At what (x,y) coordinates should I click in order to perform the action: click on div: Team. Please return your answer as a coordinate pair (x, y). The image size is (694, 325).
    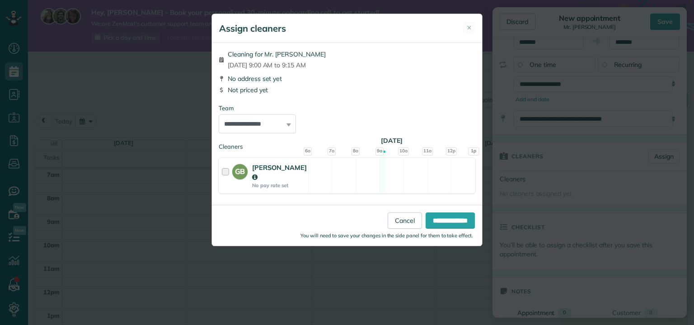
    Looking at the image, I should click on (347, 108).